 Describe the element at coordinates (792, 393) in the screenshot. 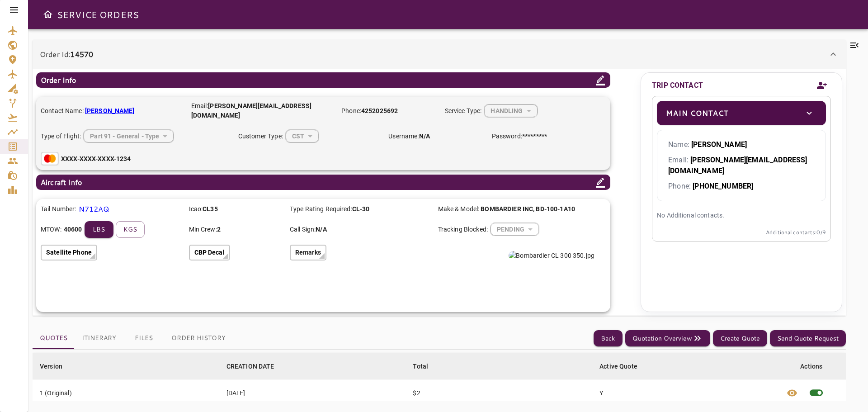

I see `span: visibility` at that location.